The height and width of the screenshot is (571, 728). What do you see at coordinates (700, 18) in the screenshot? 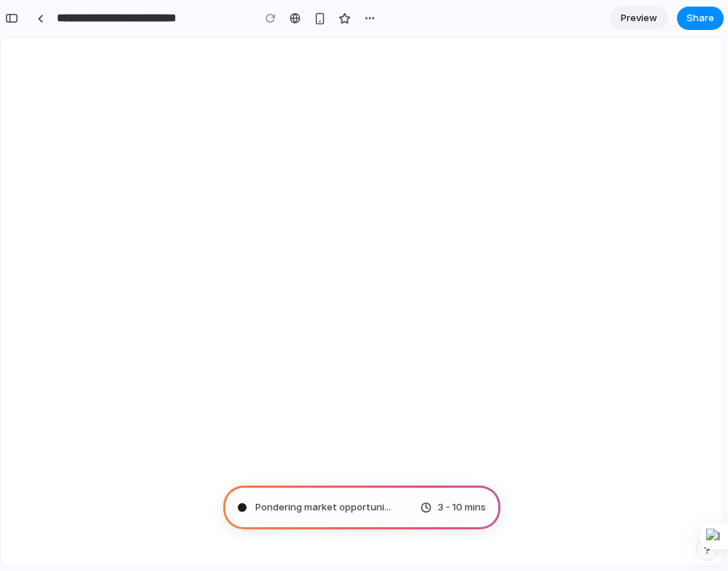
I see `span: Share` at bounding box center [700, 18].